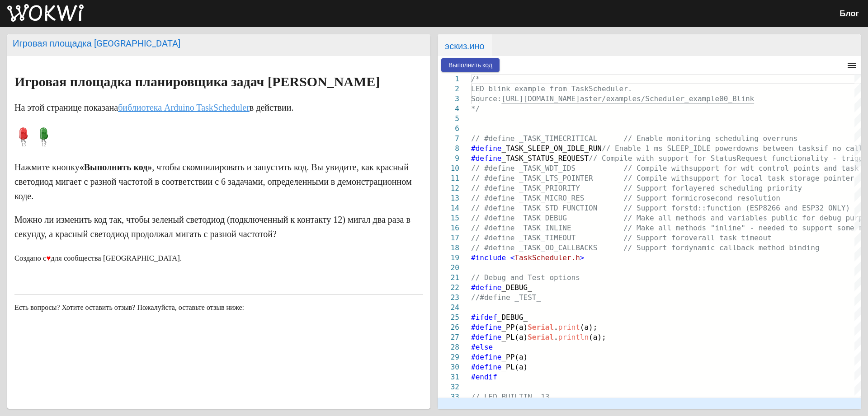  What do you see at coordinates (449, 338) in the screenshot?
I see `div: 27` at bounding box center [449, 338].